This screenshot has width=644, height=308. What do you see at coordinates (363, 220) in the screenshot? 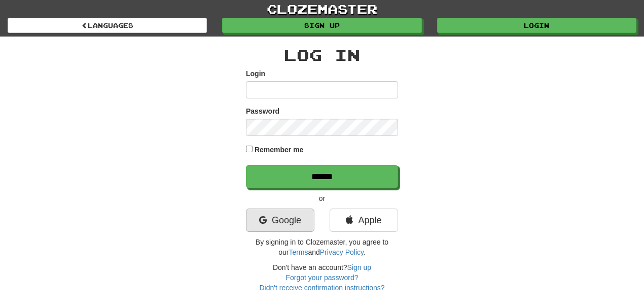
I see `a: Apple` at bounding box center [363, 220].